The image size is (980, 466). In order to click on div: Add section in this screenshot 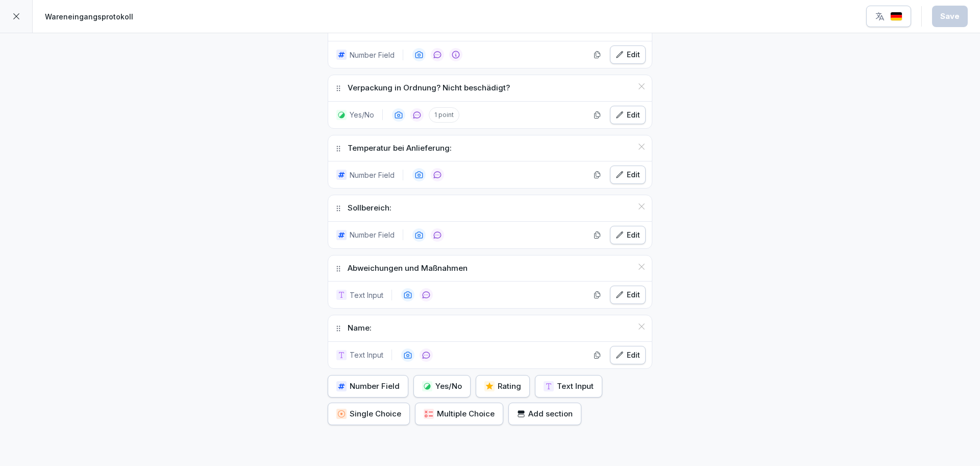, I will do `click(545, 414)`.